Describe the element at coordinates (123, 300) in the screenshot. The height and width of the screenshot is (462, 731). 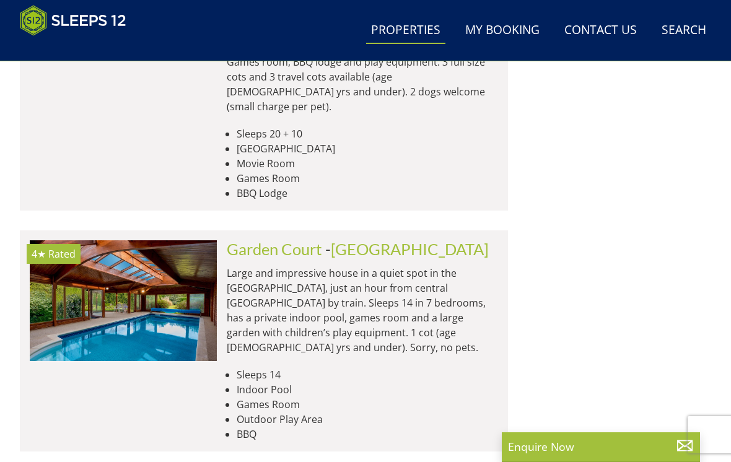
I see `a: 4★ Rated` at that location.